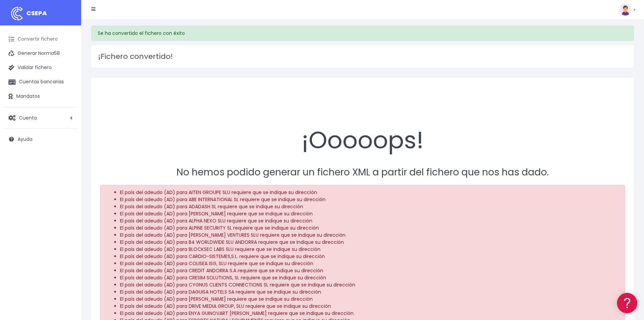 The image size is (644, 320). I want to click on a: Ayuda, so click(41, 139).